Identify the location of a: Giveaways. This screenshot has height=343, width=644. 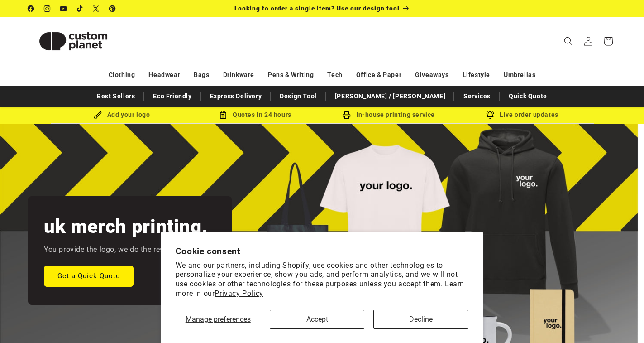
(432, 75).